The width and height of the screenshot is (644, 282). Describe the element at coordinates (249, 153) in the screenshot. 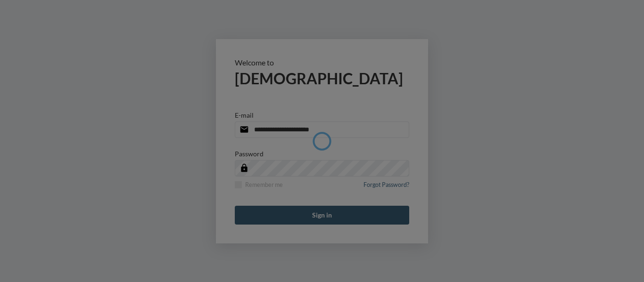

I see `p: Password` at that location.